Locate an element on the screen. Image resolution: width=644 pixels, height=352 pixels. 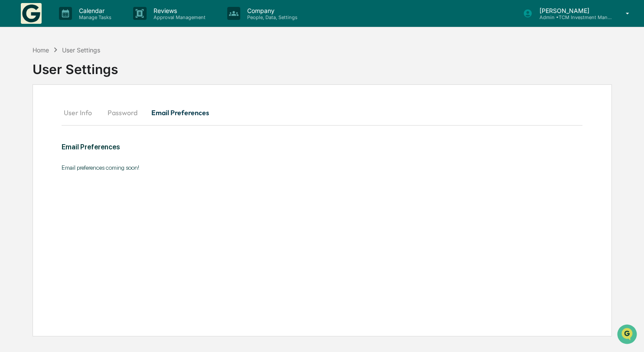
p: How can we help? is located at coordinates (83, 25).